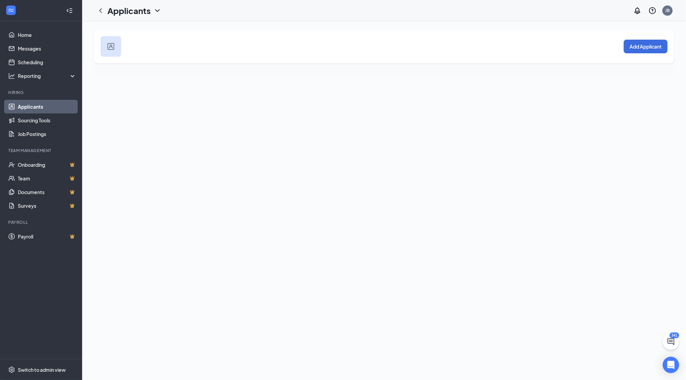  What do you see at coordinates (12, 76) in the screenshot?
I see `svg: Analysis` at bounding box center [12, 76].